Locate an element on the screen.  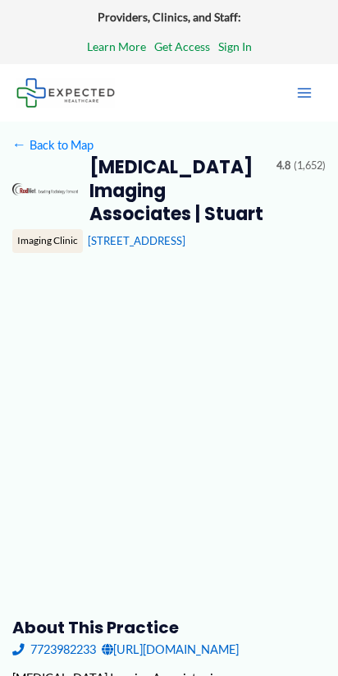
h3: About this practice is located at coordinates (169, 627).